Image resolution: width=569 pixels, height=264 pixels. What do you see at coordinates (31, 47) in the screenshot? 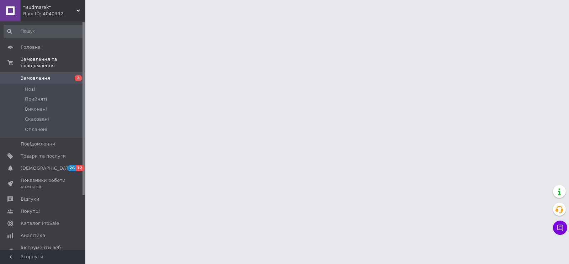
I see `span: Головна` at bounding box center [31, 47].